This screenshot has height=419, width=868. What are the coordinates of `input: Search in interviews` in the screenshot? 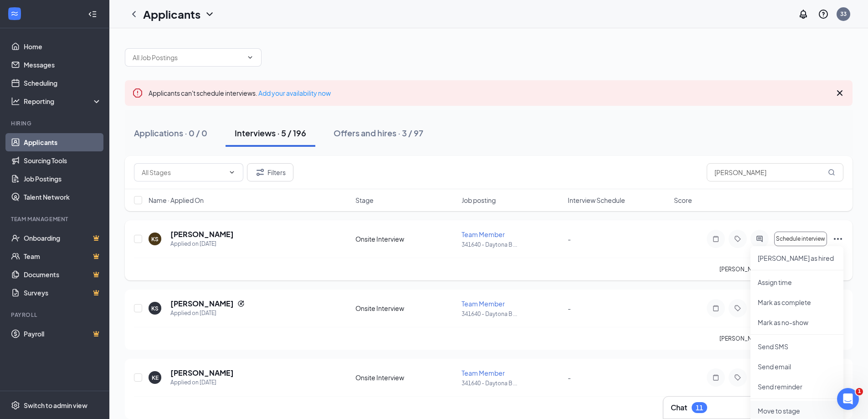 It's located at (775, 172).